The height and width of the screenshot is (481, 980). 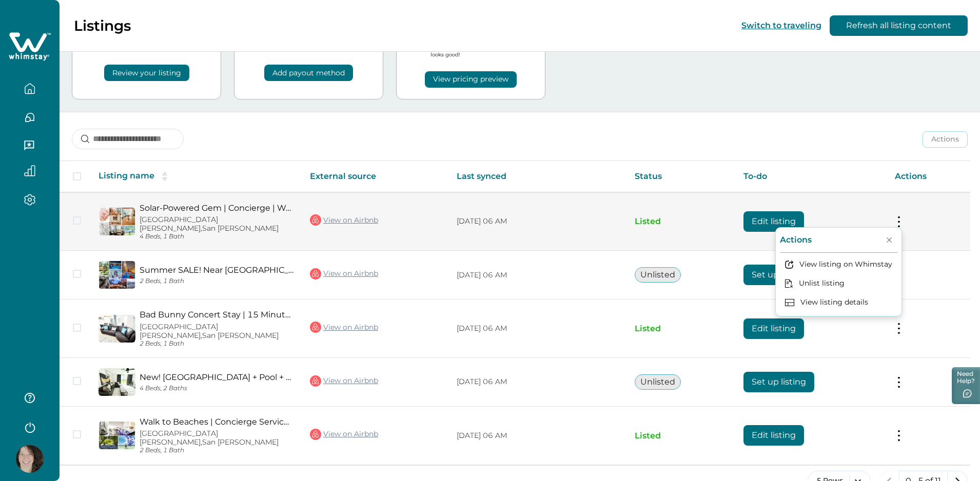 I want to click on button: View pricing preview, so click(x=470, y=80).